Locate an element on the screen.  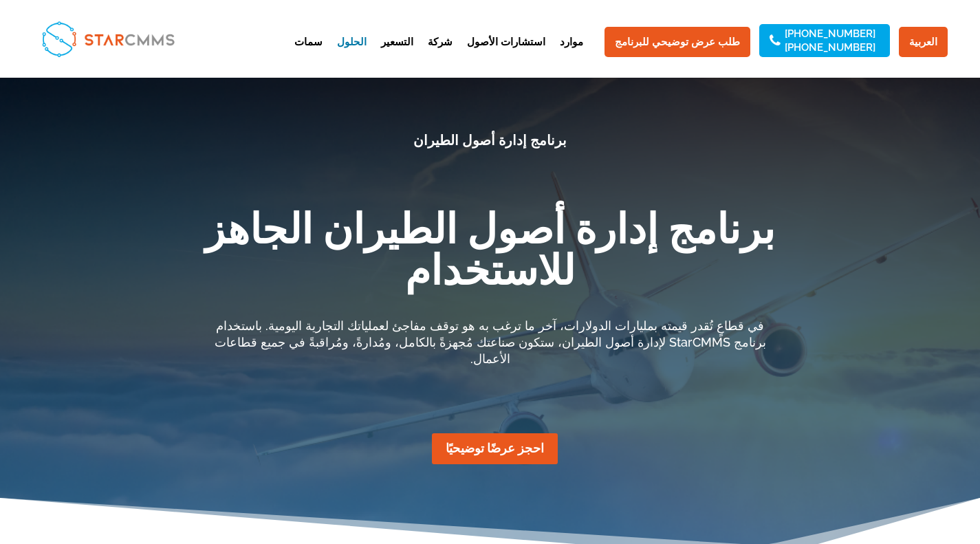
div: أداة الدردشة is located at coordinates (865, 470).